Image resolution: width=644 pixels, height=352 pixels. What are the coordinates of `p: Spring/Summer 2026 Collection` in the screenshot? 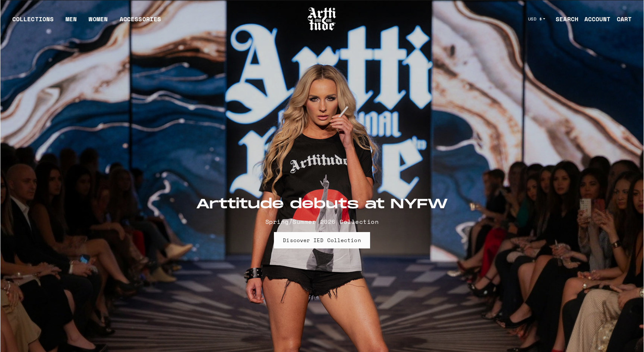 It's located at (322, 221).